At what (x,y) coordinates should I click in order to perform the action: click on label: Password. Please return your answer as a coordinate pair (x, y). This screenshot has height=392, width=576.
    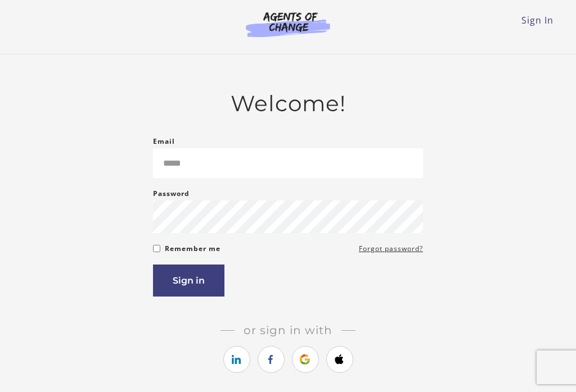
    Looking at the image, I should click on (171, 194).